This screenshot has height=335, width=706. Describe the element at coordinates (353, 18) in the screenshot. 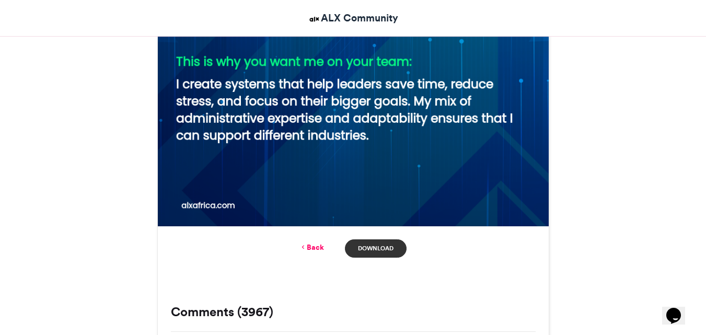

I see `a: ALX Community` at that location.